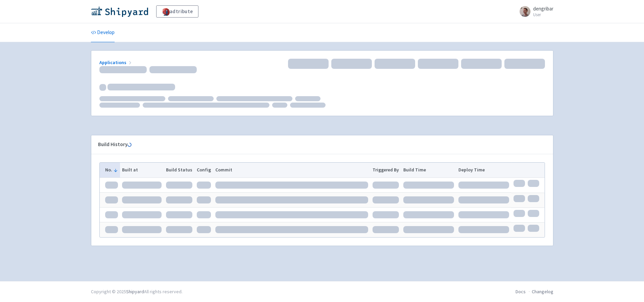  Describe the element at coordinates (543, 14) in the screenshot. I see `small: User` at that location.